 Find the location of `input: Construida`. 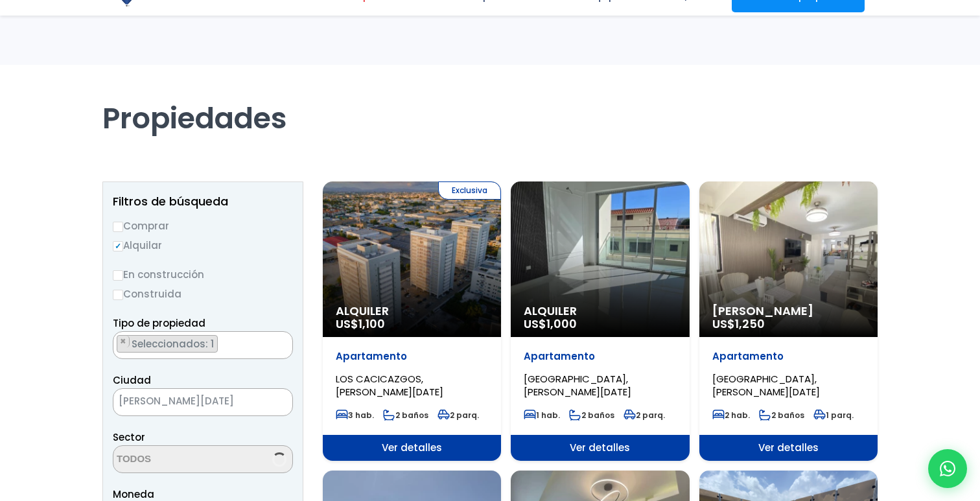

input: Construida is located at coordinates (118, 295).